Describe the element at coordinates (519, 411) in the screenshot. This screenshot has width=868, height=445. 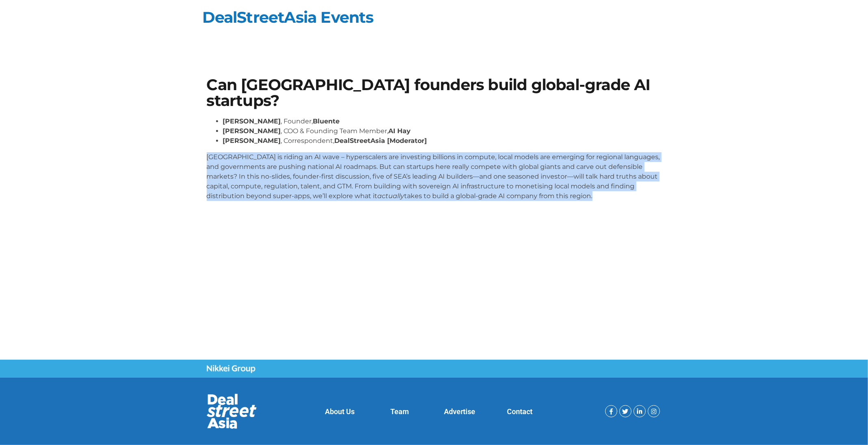
I see `a: Contact` at that location.